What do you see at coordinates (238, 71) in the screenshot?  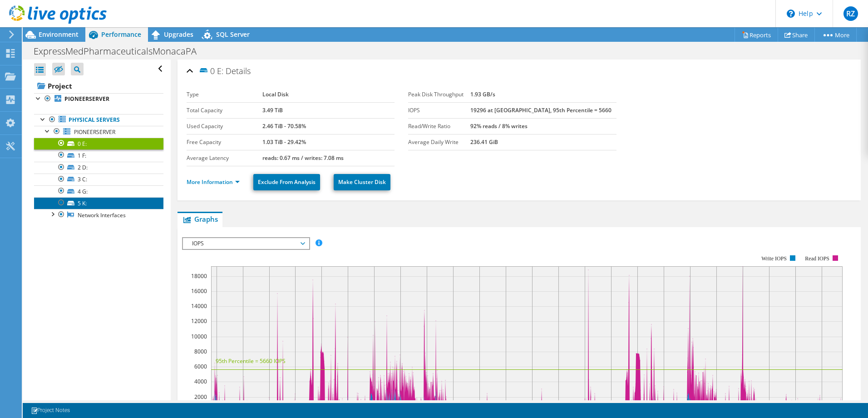 I see `span: Details` at bounding box center [238, 71].